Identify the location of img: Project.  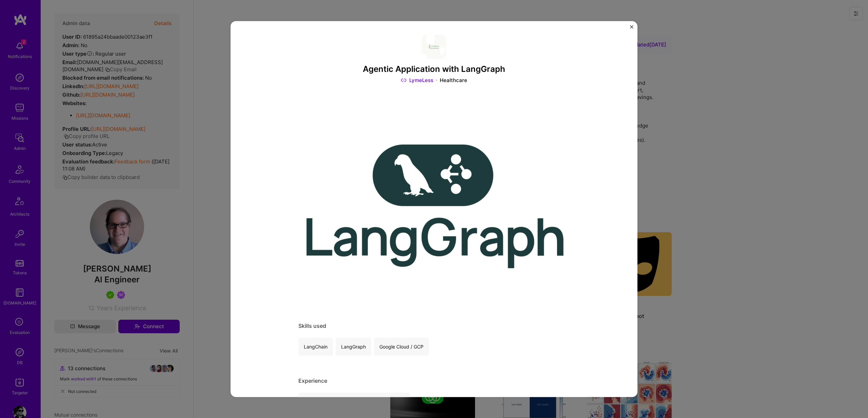
(434, 199).